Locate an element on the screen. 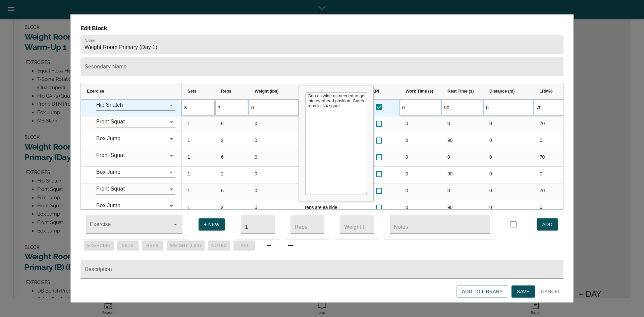 The image size is (644, 317). span: Cancel is located at coordinates (551, 291).